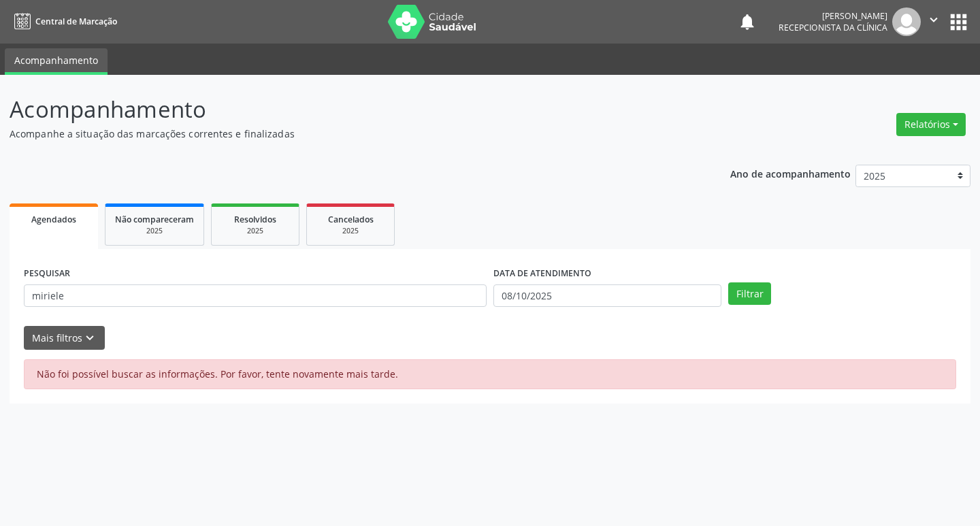 Image resolution: width=980 pixels, height=526 pixels. I want to click on a: Acompanhamento, so click(56, 61).